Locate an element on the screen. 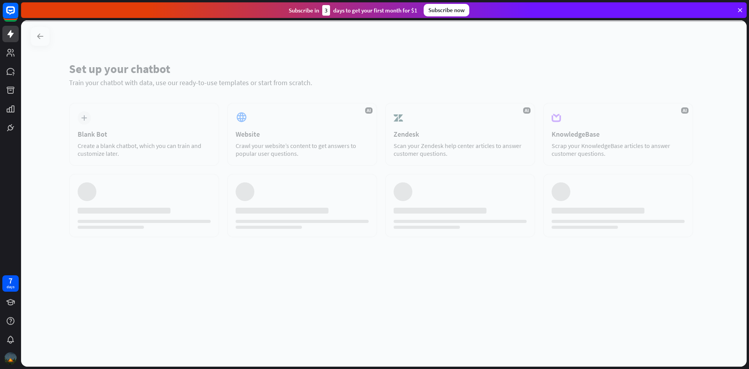 The width and height of the screenshot is (749, 369). div: days is located at coordinates (11, 287).